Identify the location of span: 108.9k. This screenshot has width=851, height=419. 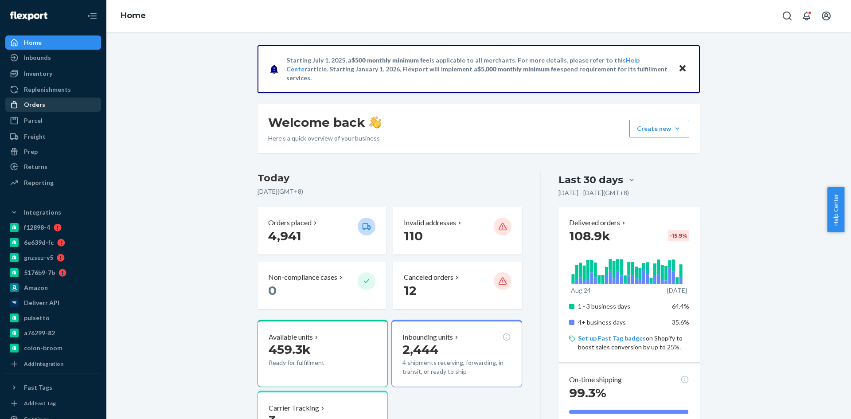
(589, 236).